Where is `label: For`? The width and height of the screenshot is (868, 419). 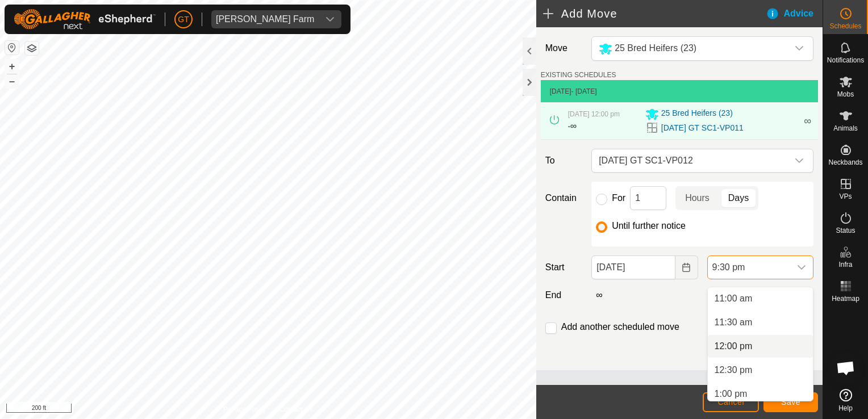 label: For is located at coordinates (619, 198).